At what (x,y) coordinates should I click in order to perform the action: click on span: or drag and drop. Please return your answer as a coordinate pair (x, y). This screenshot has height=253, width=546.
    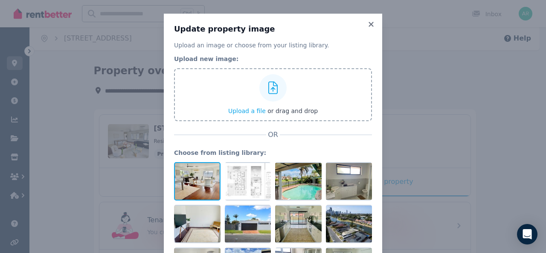
    Looking at the image, I should click on (293, 111).